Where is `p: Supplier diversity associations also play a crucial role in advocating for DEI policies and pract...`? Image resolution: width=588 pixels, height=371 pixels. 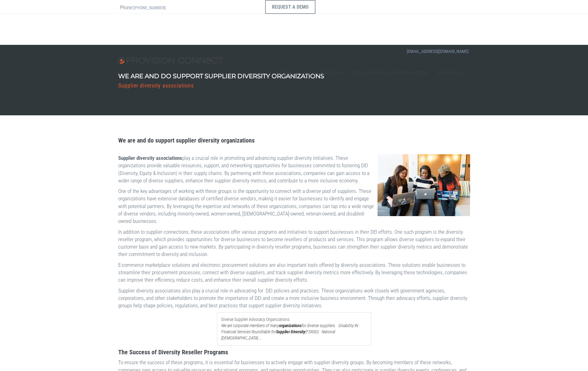
p: Supplier diversity associations also play a crucial role in advocating for DEI policies and pract... is located at coordinates (294, 298).